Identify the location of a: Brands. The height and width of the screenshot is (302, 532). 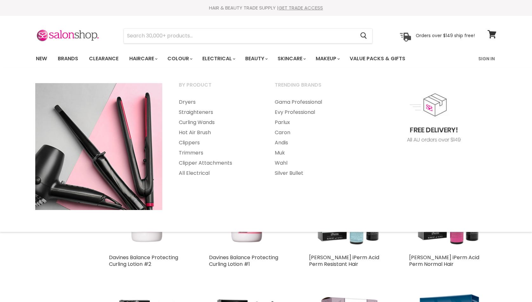
(68, 59).